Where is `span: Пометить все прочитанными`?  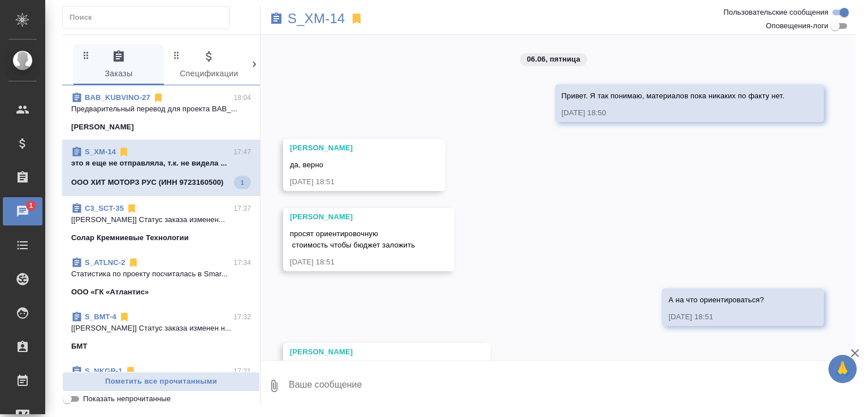
span: Пометить все прочитанными is located at coordinates (161, 382).